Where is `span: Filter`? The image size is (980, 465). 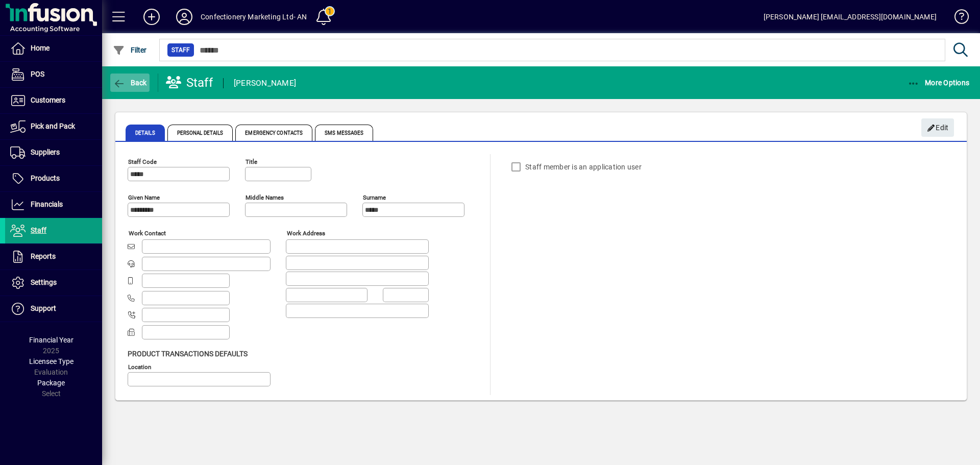 span: Filter is located at coordinates (130, 50).